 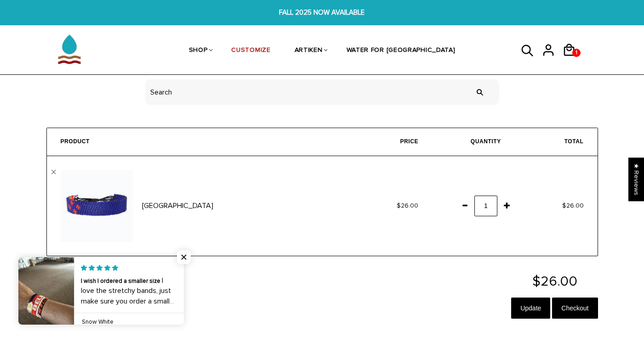 What do you see at coordinates (530, 308) in the screenshot?
I see `input: Update` at bounding box center [530, 308].